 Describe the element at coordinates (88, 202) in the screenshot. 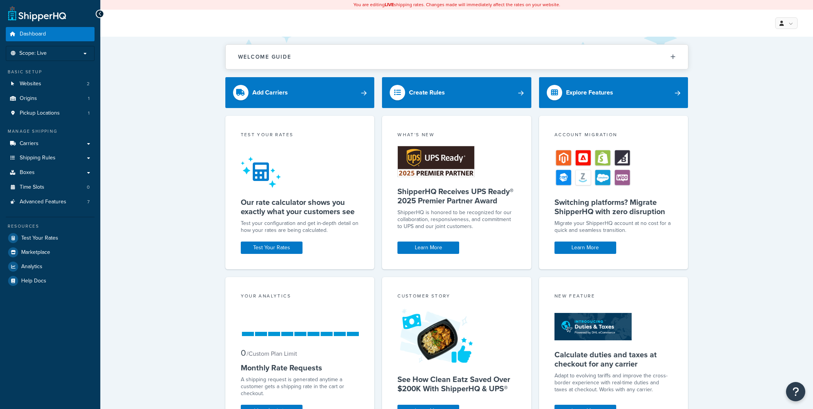

I see `span: 7` at that location.